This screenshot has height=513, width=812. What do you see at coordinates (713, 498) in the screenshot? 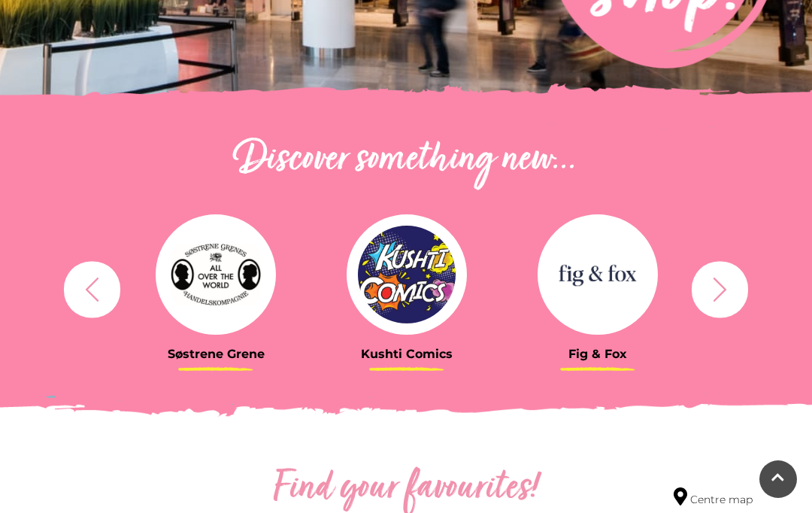
I see `a: Centre map` at bounding box center [713, 498].